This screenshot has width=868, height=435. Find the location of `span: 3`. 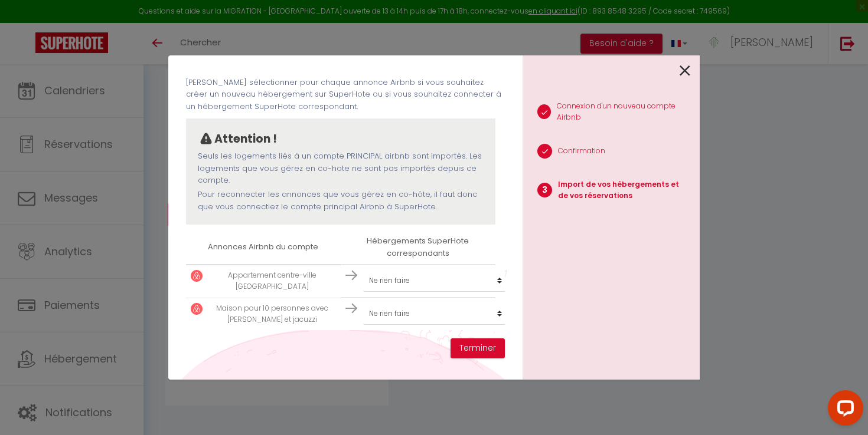

span: 3 is located at coordinates (544, 190).